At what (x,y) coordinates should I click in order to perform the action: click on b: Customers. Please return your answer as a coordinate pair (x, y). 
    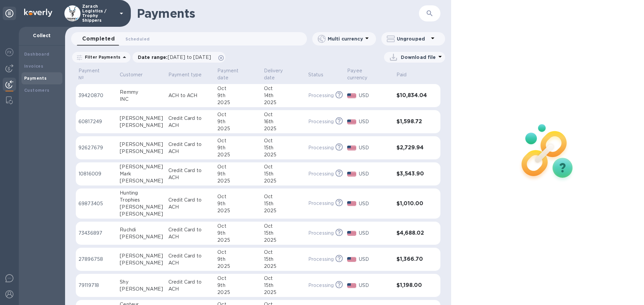
    Looking at the image, I should click on (37, 90).